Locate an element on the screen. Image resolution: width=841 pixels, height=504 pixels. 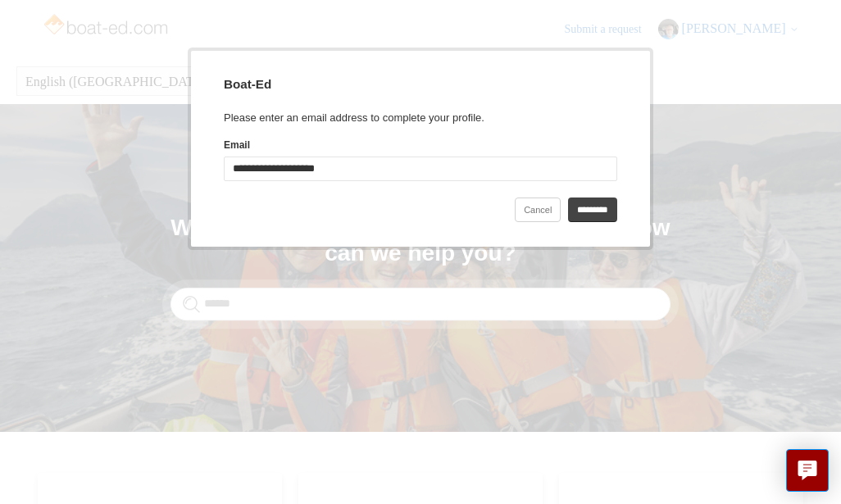
h3: Boat-Ed is located at coordinates (420, 85).